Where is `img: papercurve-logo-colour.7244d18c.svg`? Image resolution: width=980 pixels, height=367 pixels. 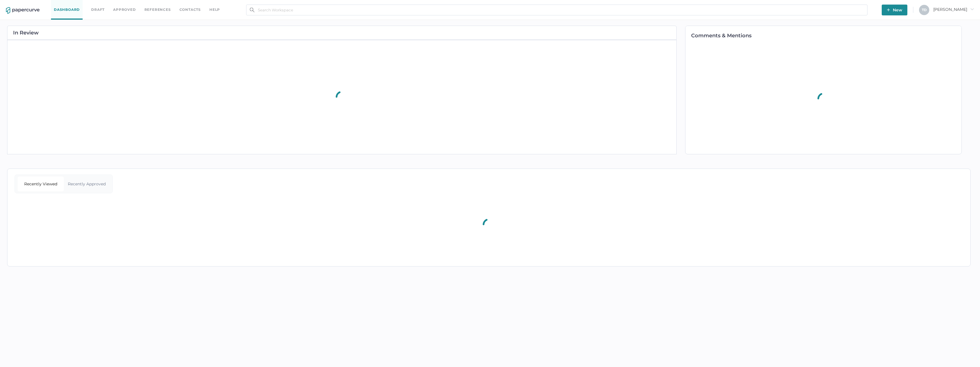 img: papercurve-logo-colour.7244d18c.svg is located at coordinates (23, 10).